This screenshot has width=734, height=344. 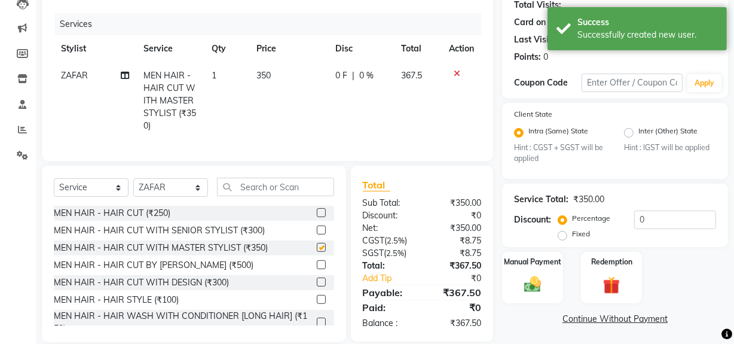 What do you see at coordinates (539, 22) in the screenshot?
I see `div: Card on file:` at bounding box center [539, 22].